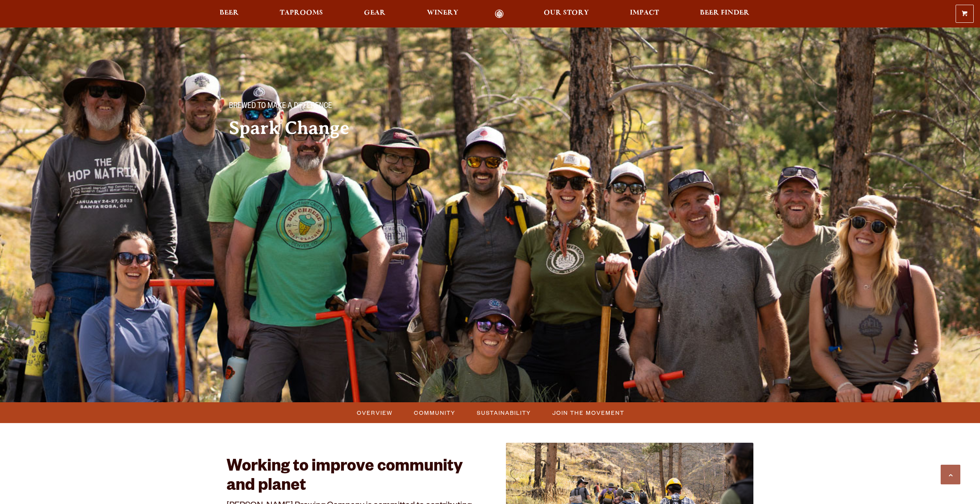 The width and height of the screenshot is (980, 504). I want to click on a: Scroll to top, so click(950, 474).